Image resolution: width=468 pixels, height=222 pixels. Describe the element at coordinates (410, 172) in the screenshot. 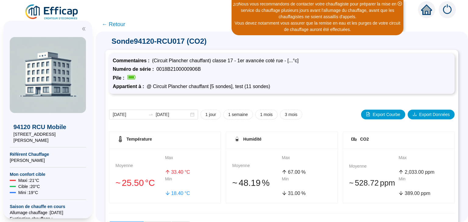

I see `span: 2,033` at that location.